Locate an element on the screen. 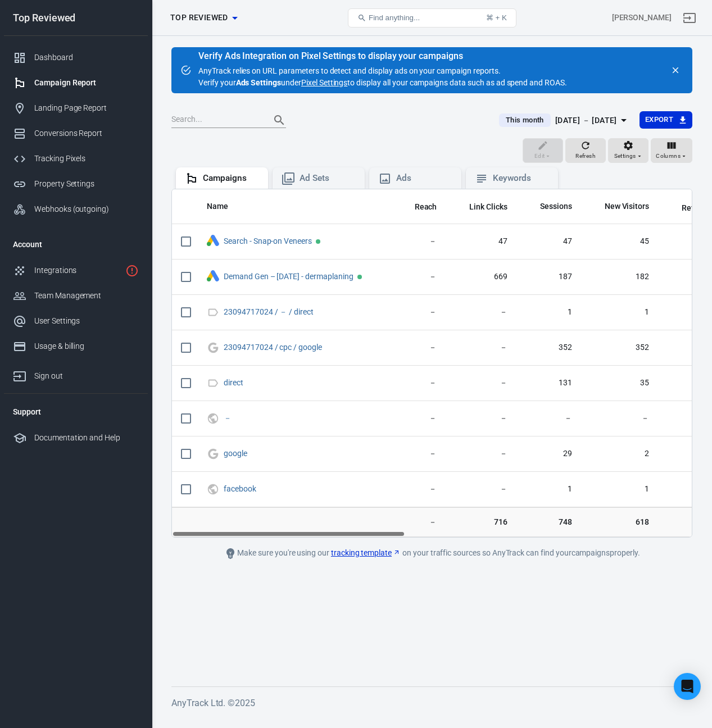  span: 182 is located at coordinates (620, 277).